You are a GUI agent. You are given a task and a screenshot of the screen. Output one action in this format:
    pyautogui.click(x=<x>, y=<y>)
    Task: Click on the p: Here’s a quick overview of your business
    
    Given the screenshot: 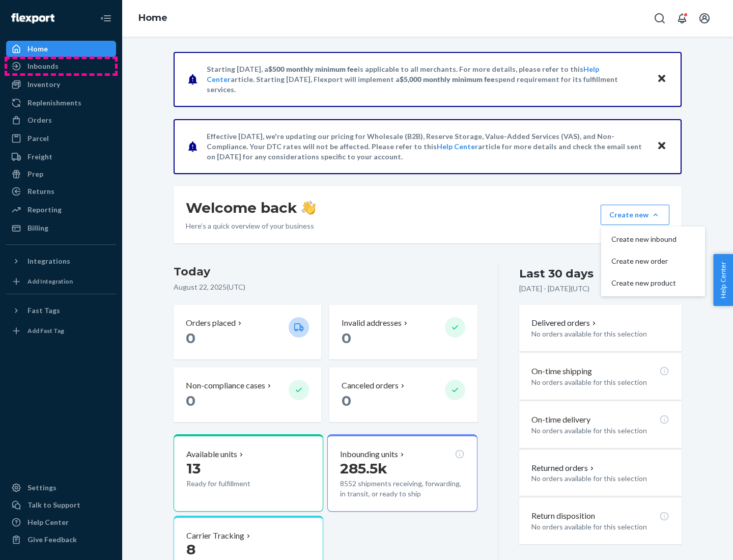 What is the action you would take?
    pyautogui.click(x=251, y=226)
    